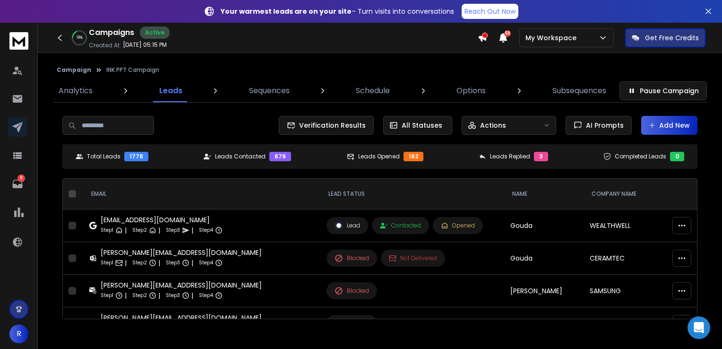 This screenshot has height=349, width=722. Describe the element at coordinates (640, 156) in the screenshot. I see `p: Completed Leads` at that location.